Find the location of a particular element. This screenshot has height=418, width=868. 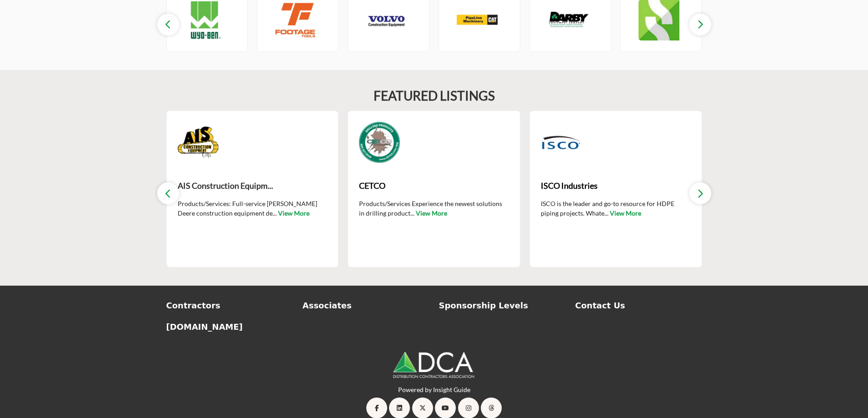

h2: FEATURED LISTINGS is located at coordinates (434, 96).